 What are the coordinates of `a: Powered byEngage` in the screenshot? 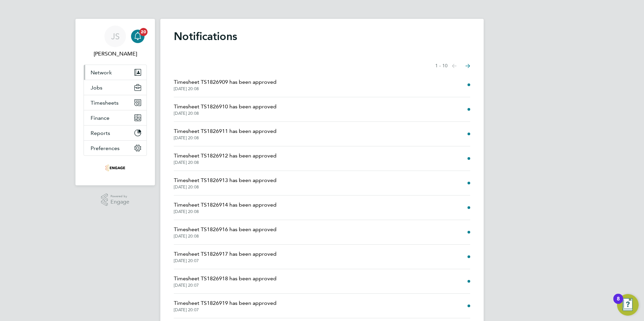 It's located at (115, 200).